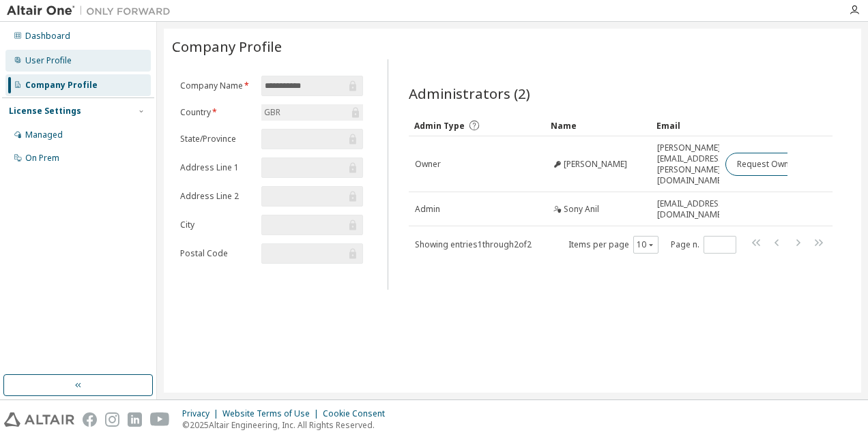 This screenshot has width=868, height=439. Describe the element at coordinates (159, 419) in the screenshot. I see `img: youtube.svg` at that location.